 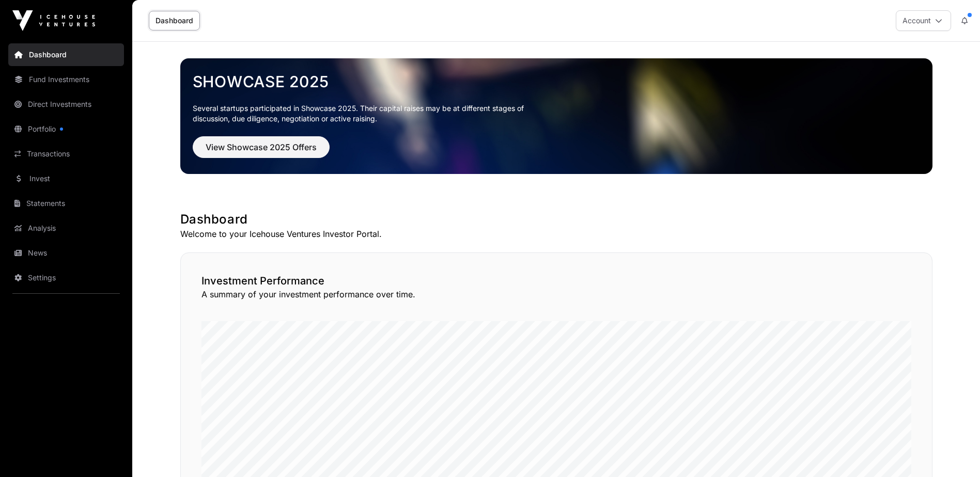 What do you see at coordinates (66, 104) in the screenshot?
I see `a: Direct Investments` at bounding box center [66, 104].